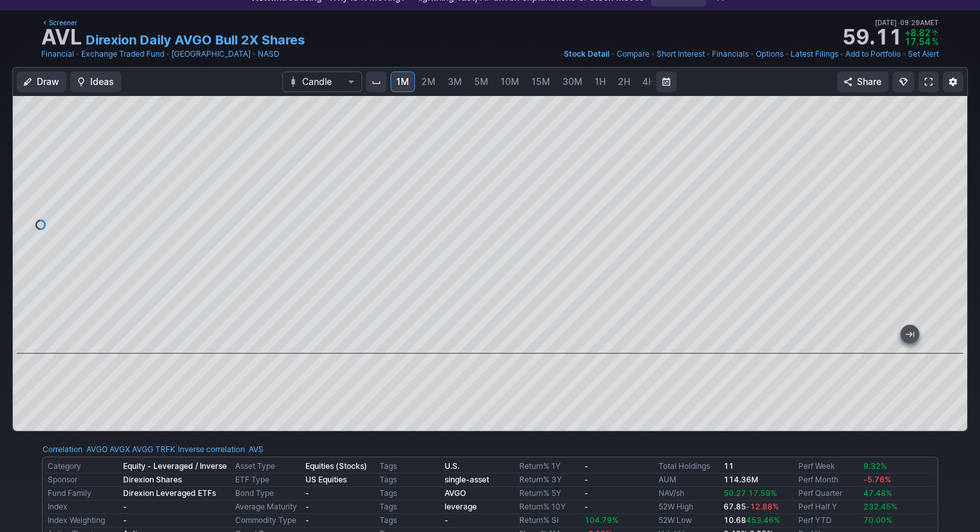  I want to click on a: Correlation, so click(63, 449).